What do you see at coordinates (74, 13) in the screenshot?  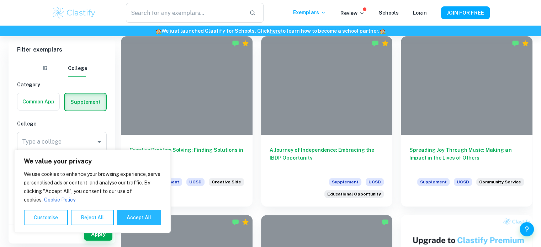 I see `img: Clastify logo` at bounding box center [74, 13].